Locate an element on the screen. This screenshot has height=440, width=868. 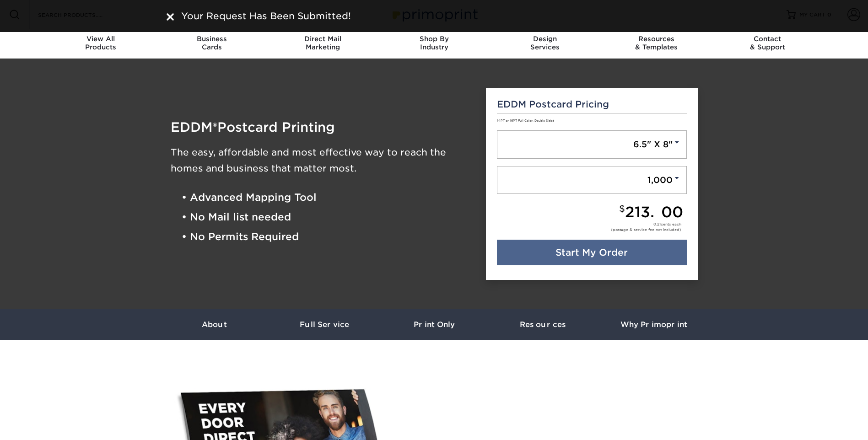
div: Marketing is located at coordinates (323, 43).